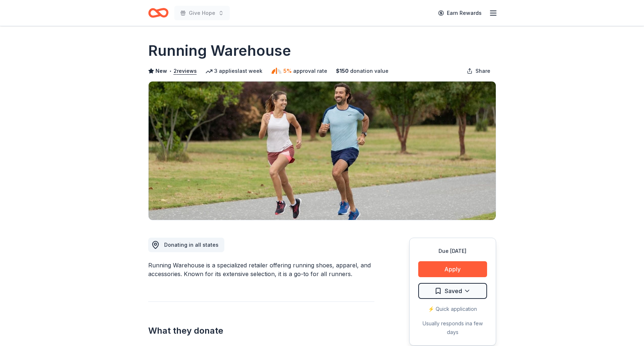 This screenshot has height=346, width=644. Describe the element at coordinates (342, 71) in the screenshot. I see `span: $ 150` at that location.